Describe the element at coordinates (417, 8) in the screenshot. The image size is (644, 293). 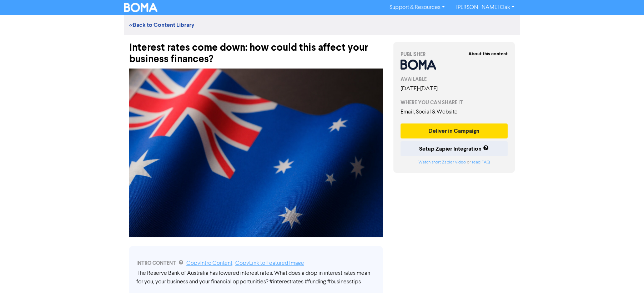
I see `a: Support & Resources` at that location.